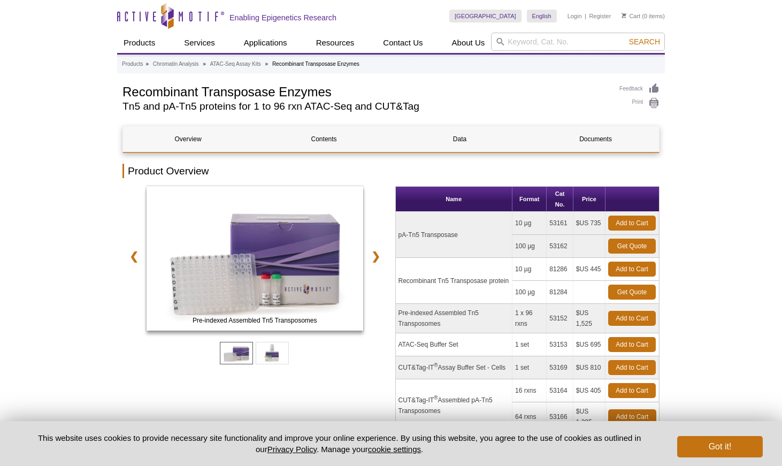 Image resolution: width=782 pixels, height=466 pixels. Describe the element at coordinates (235, 64) in the screenshot. I see `a: ATAC-Seq Assay Kits` at that location.